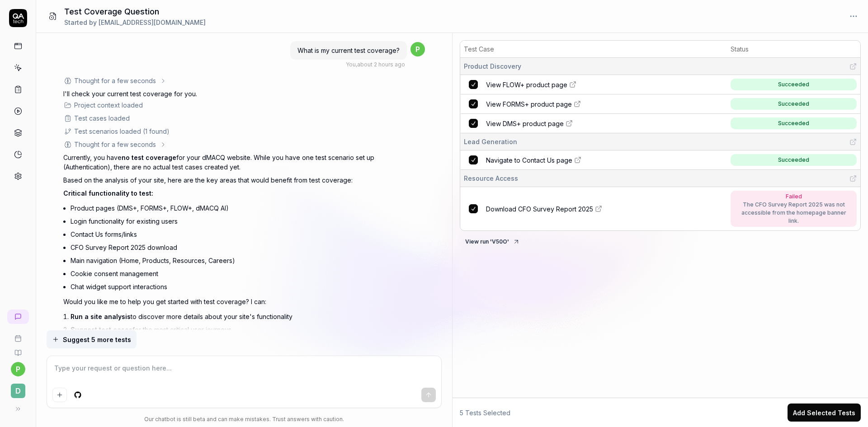 The width and height of the screenshot is (868, 427). I want to click on li: Product pages (DMS+, FORMS+, FLOW+, dMACQ AI), so click(225, 208).